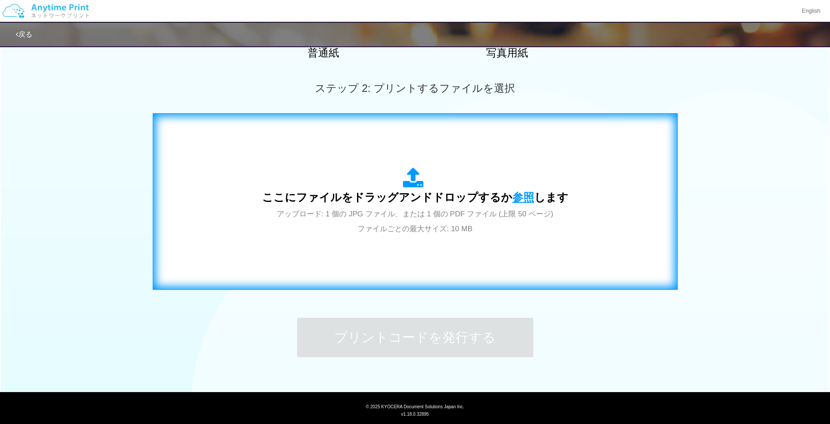  What do you see at coordinates (415, 406) in the screenshot?
I see `span: © 2025 KYOCERA Document Solutions Japan Inc.` at bounding box center [415, 406].